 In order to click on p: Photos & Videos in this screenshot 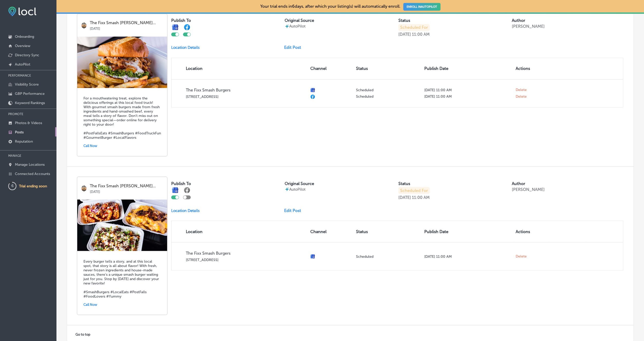, I will do `click(29, 123)`.